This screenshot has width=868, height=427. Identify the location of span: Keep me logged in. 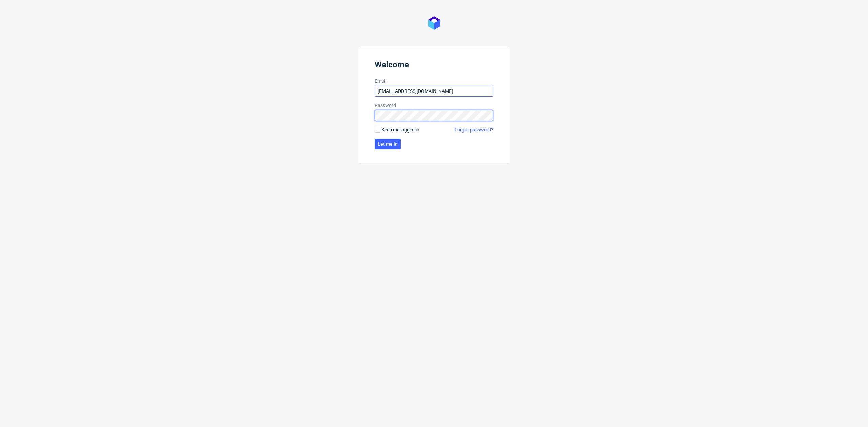
(400, 130).